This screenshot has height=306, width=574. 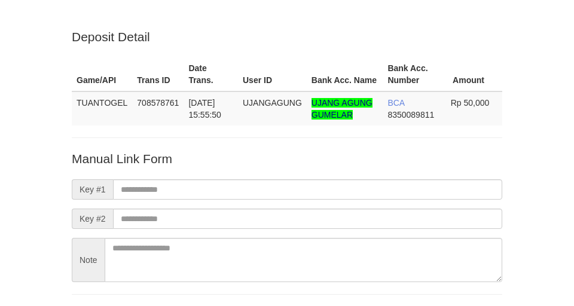 What do you see at coordinates (287, 158) in the screenshot?
I see `p: Manual Link Form` at bounding box center [287, 158].